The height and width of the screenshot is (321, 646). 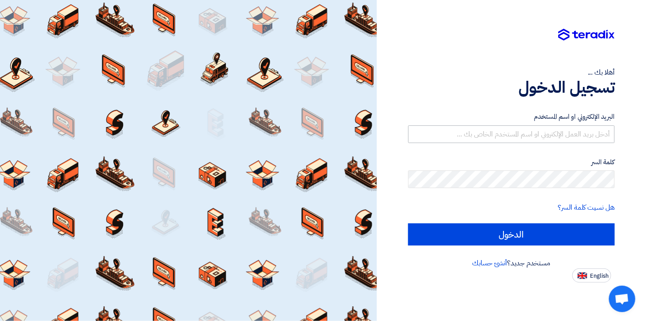 What do you see at coordinates (511, 234) in the screenshot?
I see `input: الدخول` at bounding box center [511, 234].